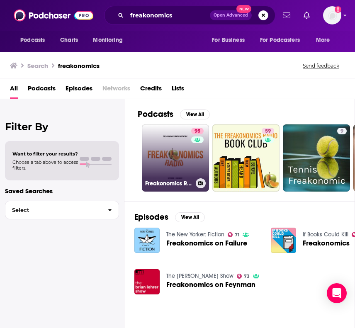 This screenshot has height=328, width=355. Describe the element at coordinates (147, 240) in the screenshot. I see `img: Freakonomics on Failure` at that location.